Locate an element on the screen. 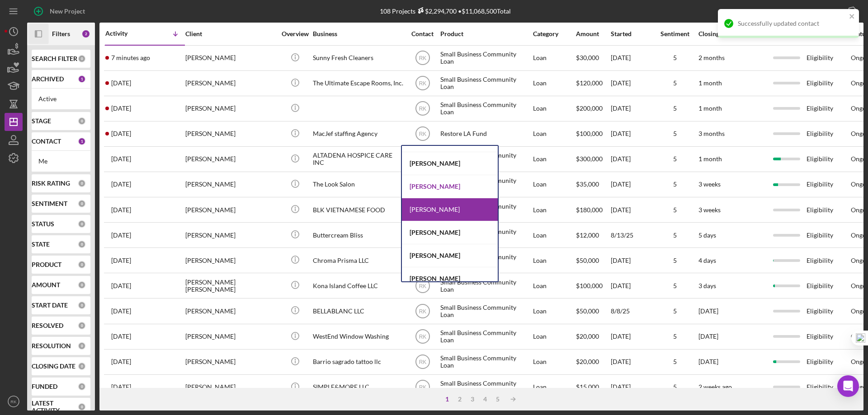 The image size is (868, 415). div: Category is located at coordinates (554, 34).